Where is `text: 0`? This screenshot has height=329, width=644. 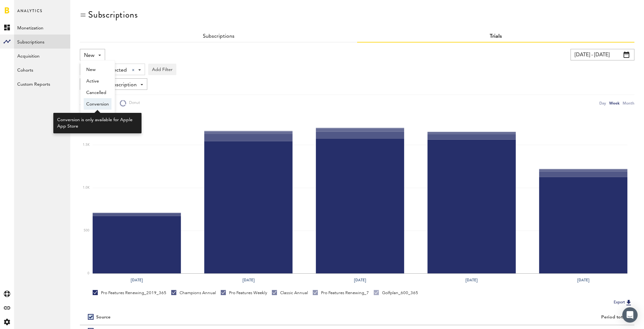
text: 0 is located at coordinates (88, 274).